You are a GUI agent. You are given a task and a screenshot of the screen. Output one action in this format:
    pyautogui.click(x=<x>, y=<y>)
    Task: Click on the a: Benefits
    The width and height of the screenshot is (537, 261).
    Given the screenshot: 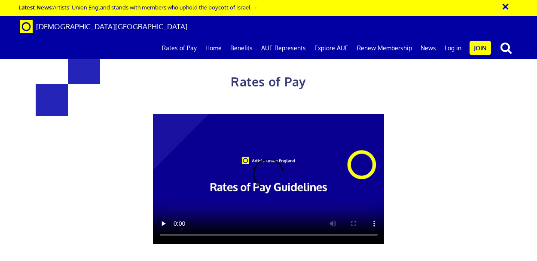 What is the action you would take?
    pyautogui.click(x=241, y=48)
    